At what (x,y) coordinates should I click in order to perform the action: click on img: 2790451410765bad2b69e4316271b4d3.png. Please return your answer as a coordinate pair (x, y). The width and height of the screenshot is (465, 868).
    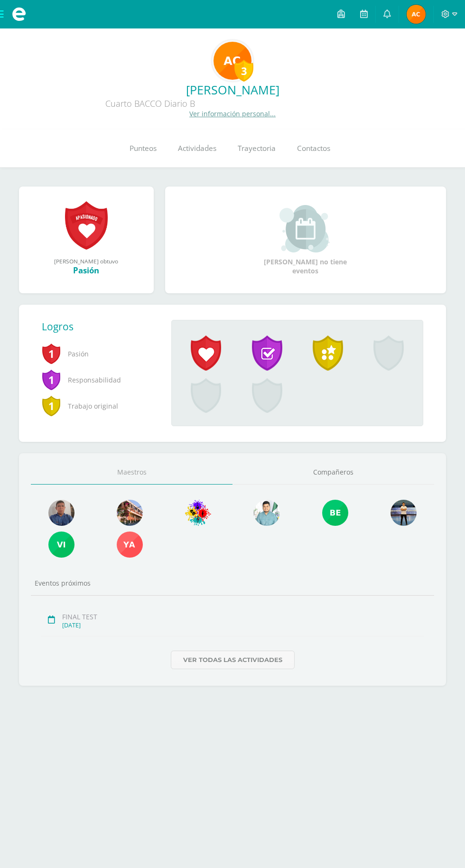
    Looking at the image, I should click on (416, 14).